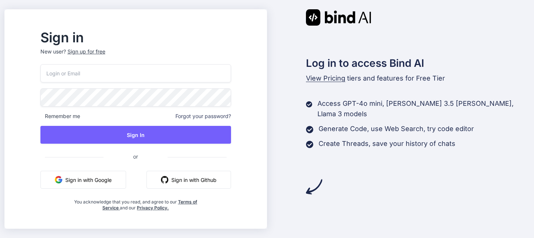  I want to click on p: Create Threads, save your history of chats, so click(387, 144).